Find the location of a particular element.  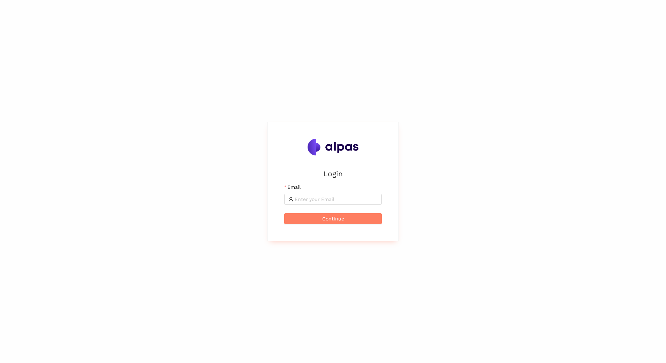

span: user is located at coordinates (291, 200).